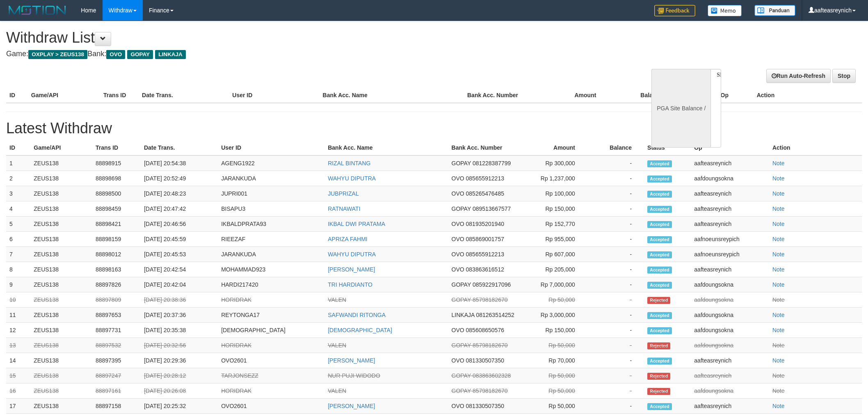  What do you see at coordinates (729, 239) in the screenshot?
I see `td: aafnoeunsreypich` at bounding box center [729, 239].